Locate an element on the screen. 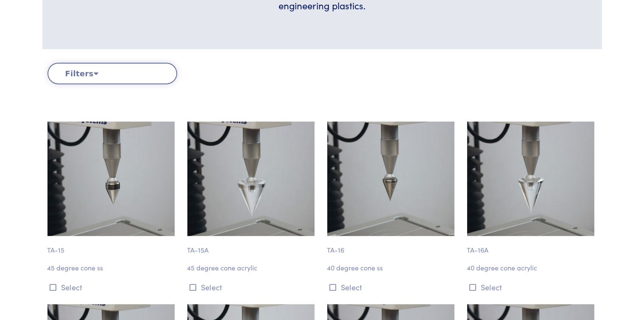 Image resolution: width=644 pixels, height=320 pixels. img: cone_ta-15a_45-degree_2.jpg is located at coordinates (251, 178).